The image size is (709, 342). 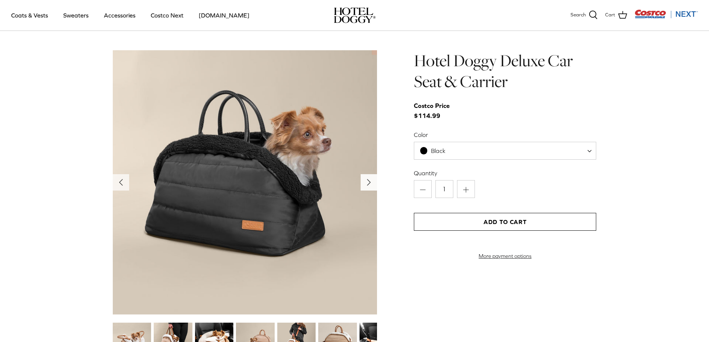 What do you see at coordinates (578, 15) in the screenshot?
I see `span: Search` at bounding box center [578, 15].